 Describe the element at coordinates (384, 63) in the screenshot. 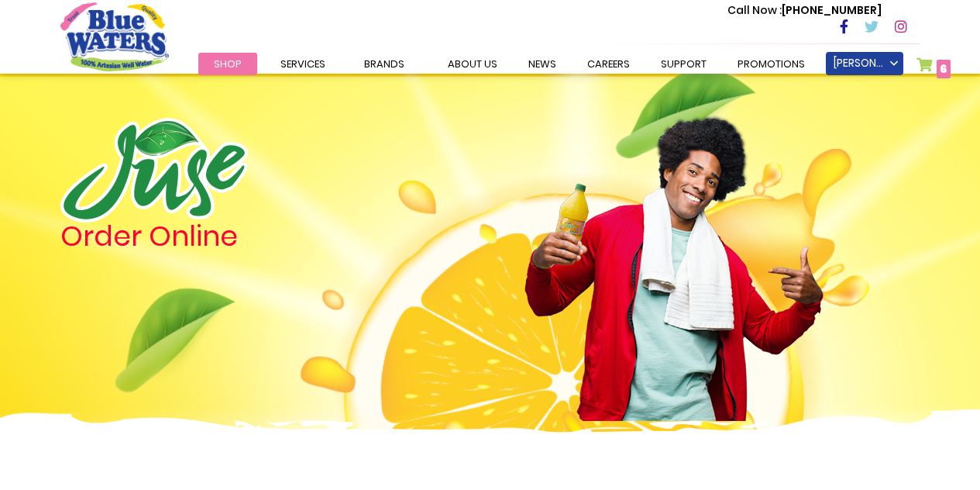

I see `span: Brands` at that location.